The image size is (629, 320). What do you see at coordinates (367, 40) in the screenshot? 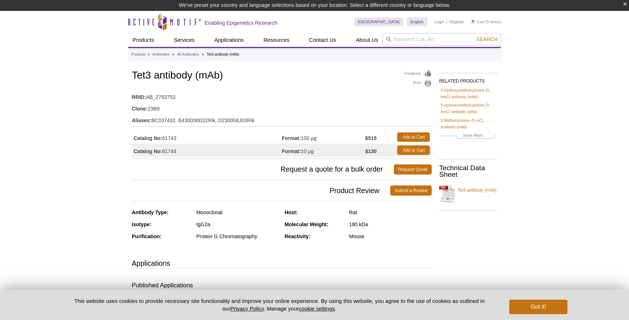
I see `a: About Us` at bounding box center [367, 40].